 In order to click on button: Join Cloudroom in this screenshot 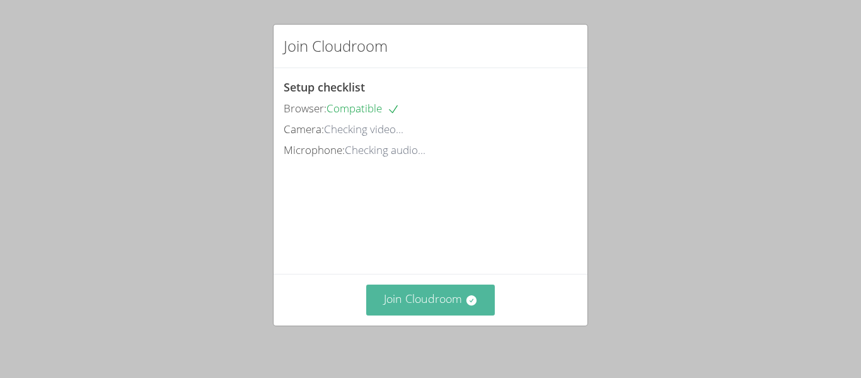, I will do `click(430, 299)`.